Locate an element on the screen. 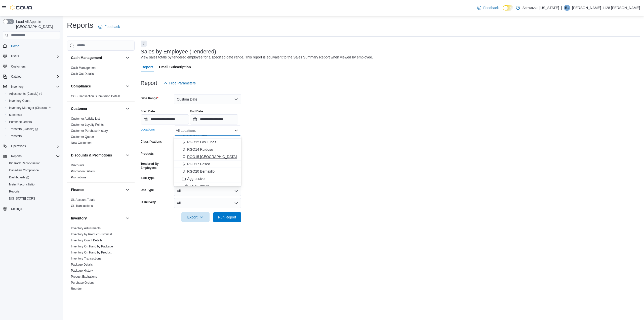  a: Inventory On Hand by Product is located at coordinates (91, 252).